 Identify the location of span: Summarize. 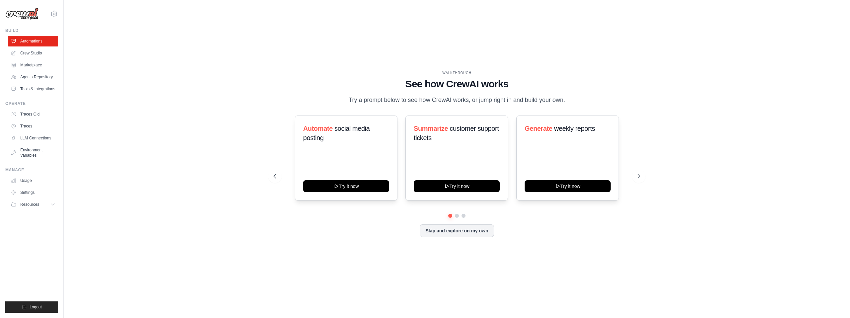
(431, 128).